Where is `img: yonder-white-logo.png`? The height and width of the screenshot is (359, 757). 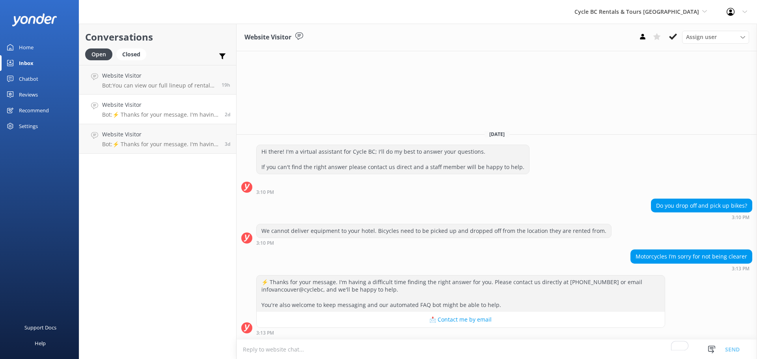
img: yonder-white-logo.png is located at coordinates (34, 20).